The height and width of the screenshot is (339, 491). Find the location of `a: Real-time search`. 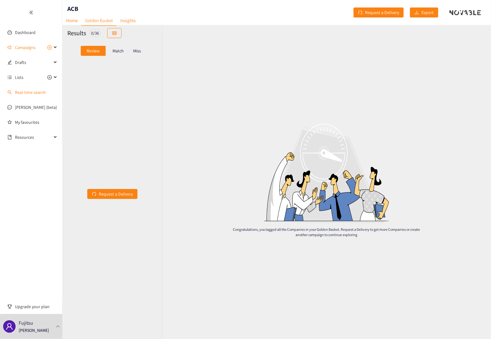

a: Real-time search is located at coordinates (30, 92).